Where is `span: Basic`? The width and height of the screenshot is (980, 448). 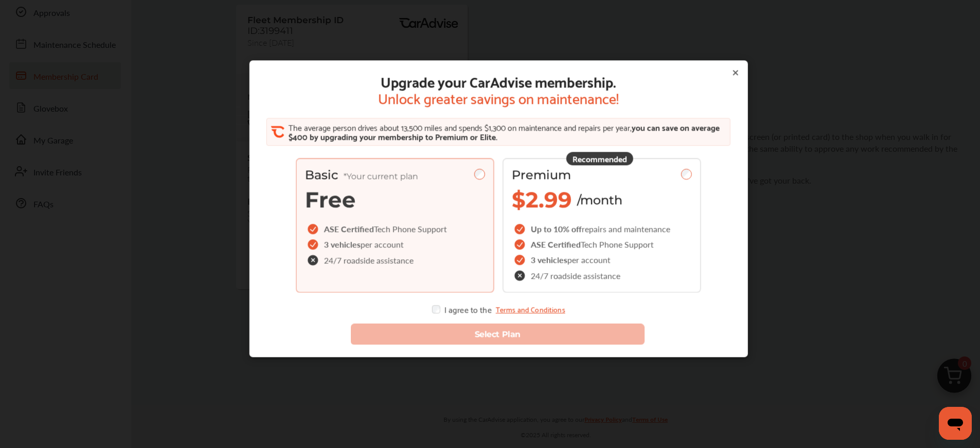
span: Basic is located at coordinates (361, 175).